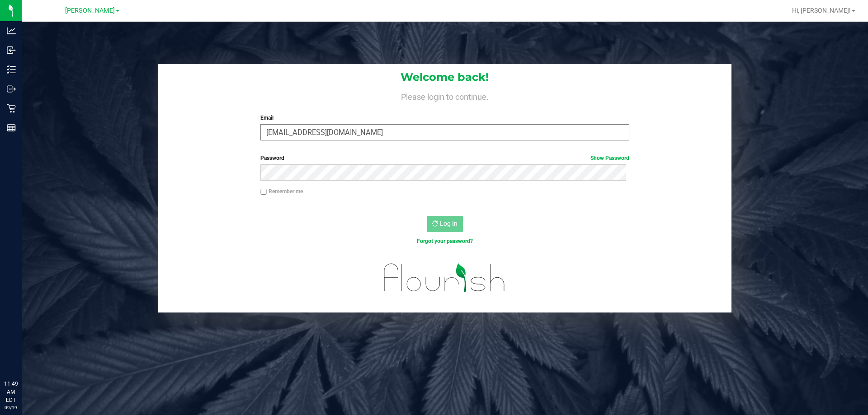 This screenshot has width=868, height=415. Describe the element at coordinates (445, 224) in the screenshot. I see `button: Log In` at that location.